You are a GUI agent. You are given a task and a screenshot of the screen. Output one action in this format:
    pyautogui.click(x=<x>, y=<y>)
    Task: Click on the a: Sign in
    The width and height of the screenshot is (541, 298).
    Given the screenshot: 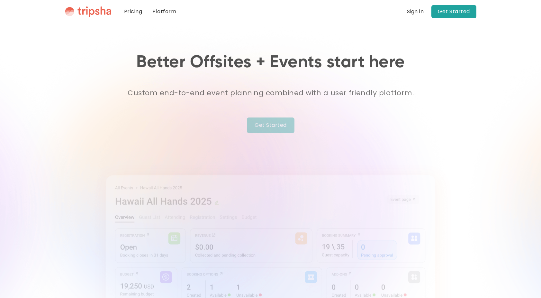 What is the action you would take?
    pyautogui.click(x=415, y=12)
    